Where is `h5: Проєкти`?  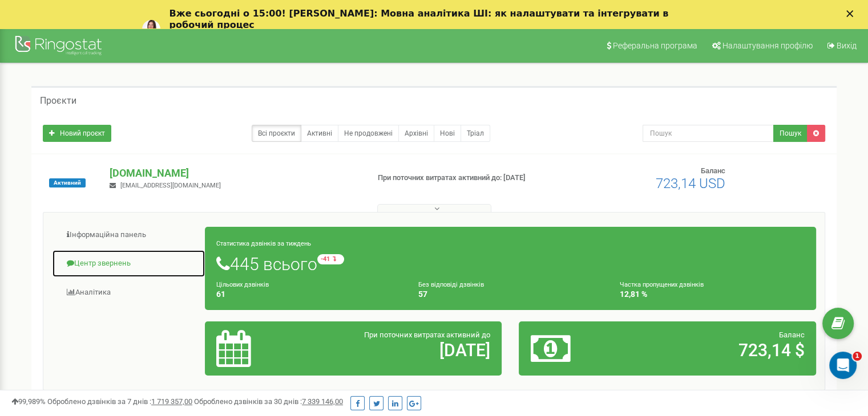 h5: Проєкти is located at coordinates (58, 101).